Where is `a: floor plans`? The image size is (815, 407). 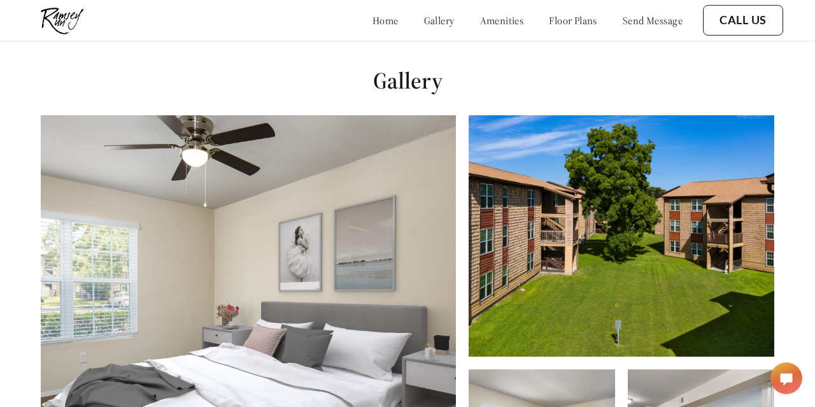
a: floor plans is located at coordinates (573, 20).